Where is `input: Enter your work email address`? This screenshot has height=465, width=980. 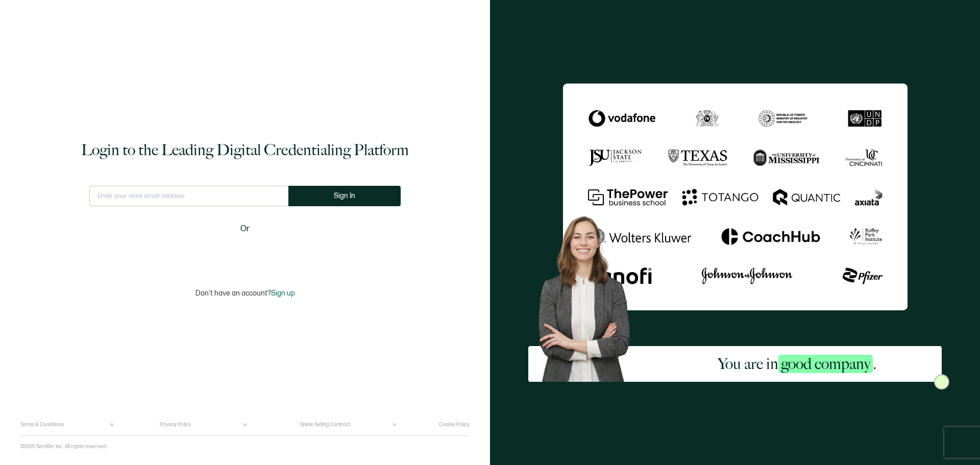
input: Enter your work email address is located at coordinates (189, 196).